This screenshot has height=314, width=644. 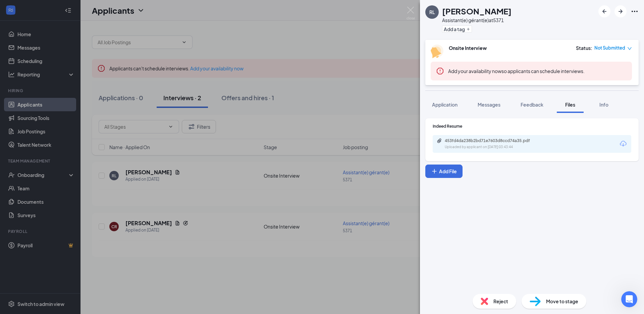 I want to click on div: Assistant(e) gérant(e) at 5371, so click(x=476, y=20).